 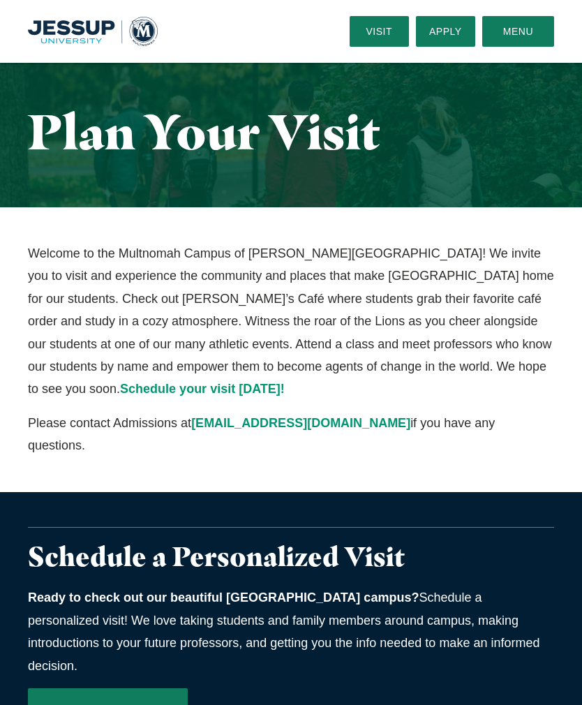 I want to click on a: Visit, so click(x=379, y=31).